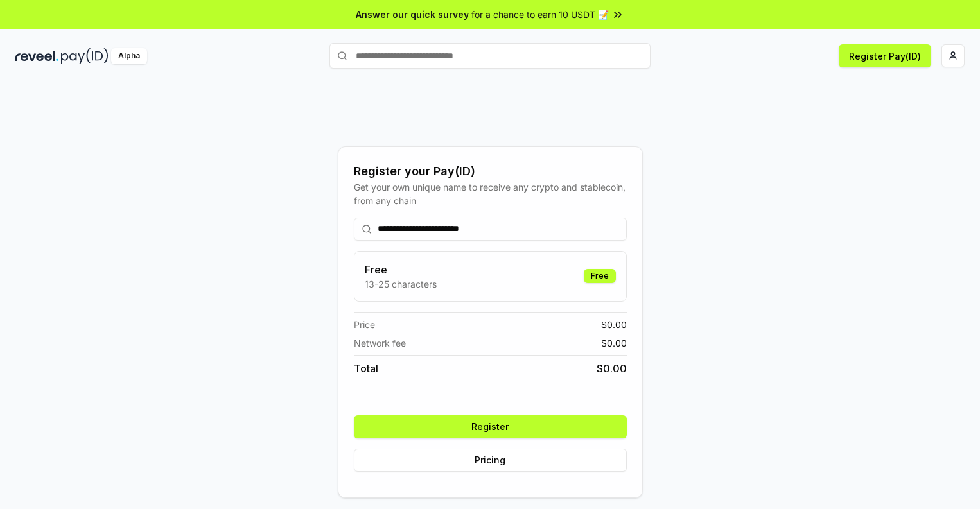 This screenshot has height=509, width=980. I want to click on span: Price, so click(364, 324).